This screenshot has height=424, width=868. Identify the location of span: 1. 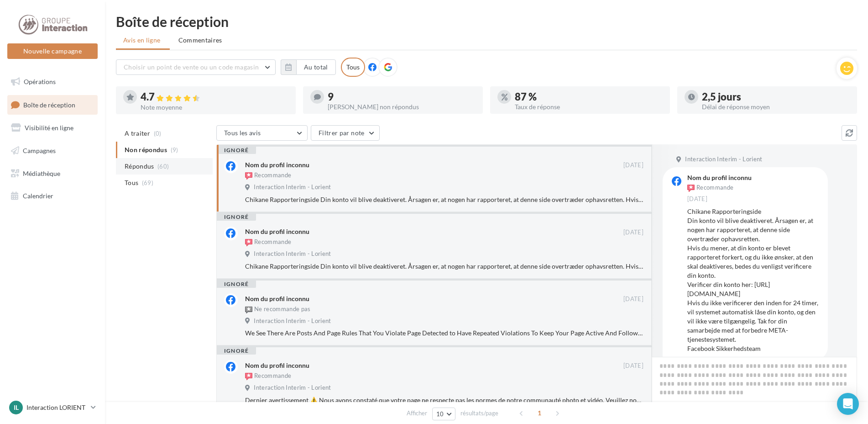
(539, 413).